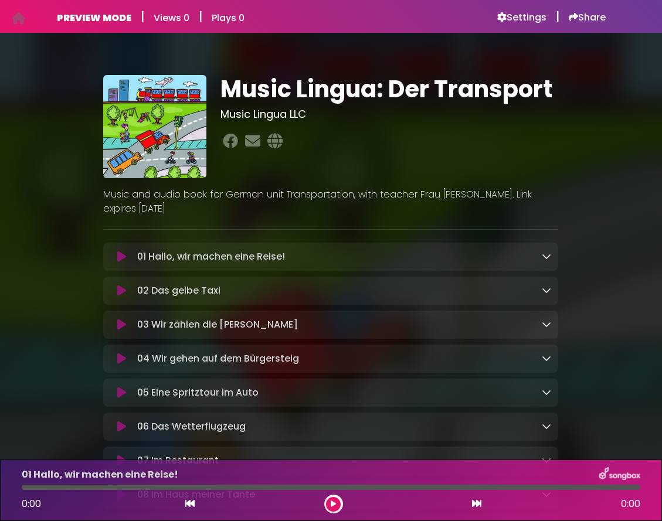 The width and height of the screenshot is (662, 521). Describe the element at coordinates (389, 114) in the screenshot. I see `h3: Music Lingua LLC` at that location.